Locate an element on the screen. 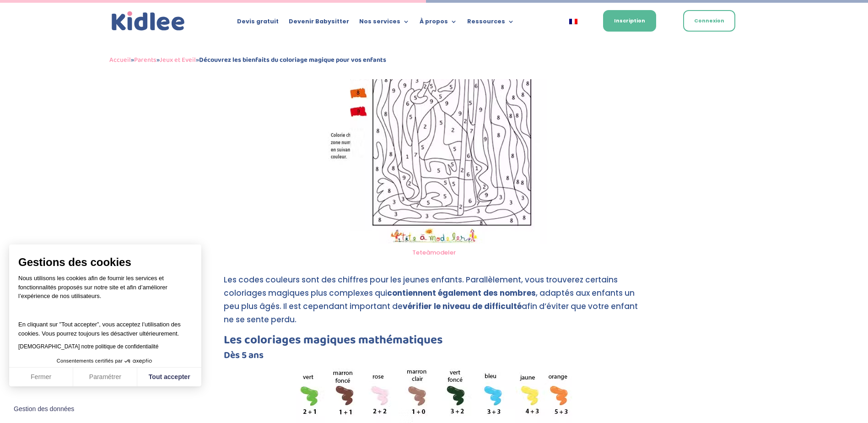  h4: Dès 5 ans is located at coordinates (434, 358).